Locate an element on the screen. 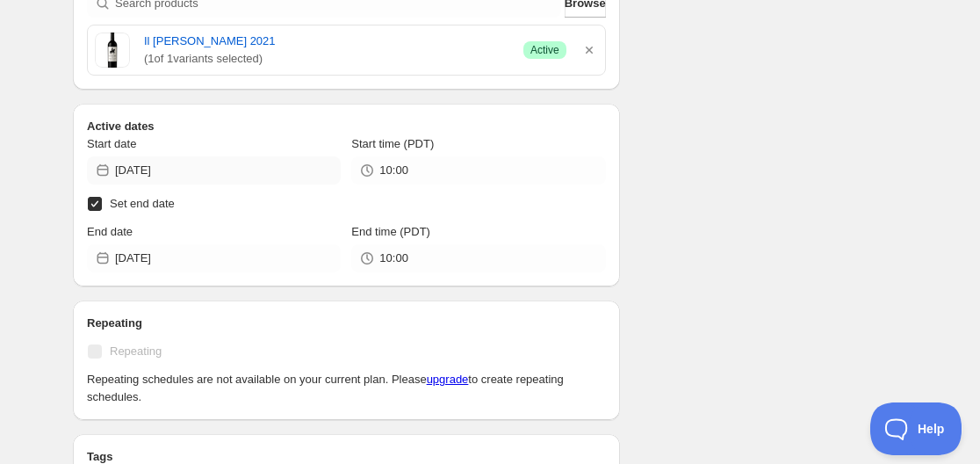 The width and height of the screenshot is (980, 464). h2: Active dates is located at coordinates (346, 127).